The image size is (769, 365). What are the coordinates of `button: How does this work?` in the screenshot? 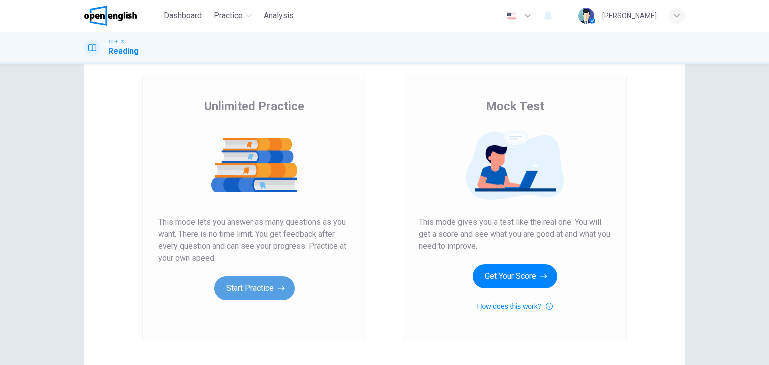 It's located at (514, 307).